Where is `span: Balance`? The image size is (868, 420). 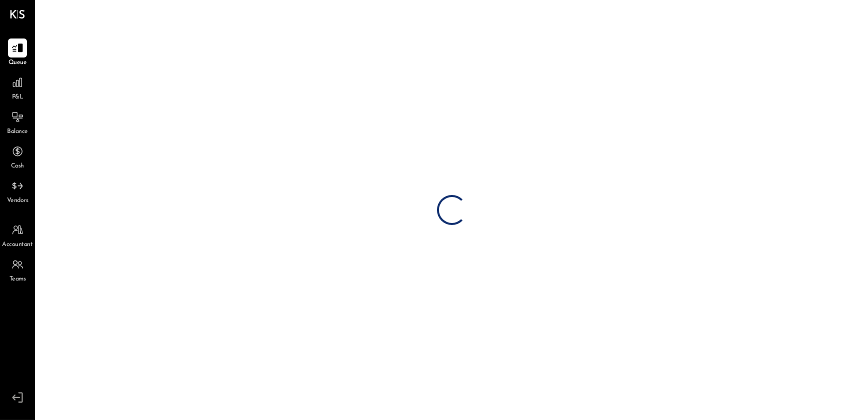
span: Balance is located at coordinates (17, 131).